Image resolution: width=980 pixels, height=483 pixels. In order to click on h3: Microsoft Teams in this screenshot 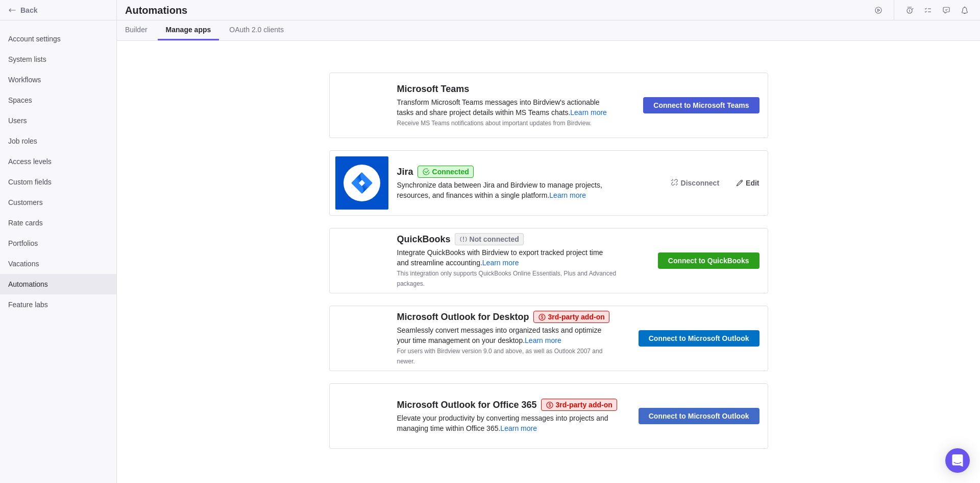, I will do `click(434, 89)`.